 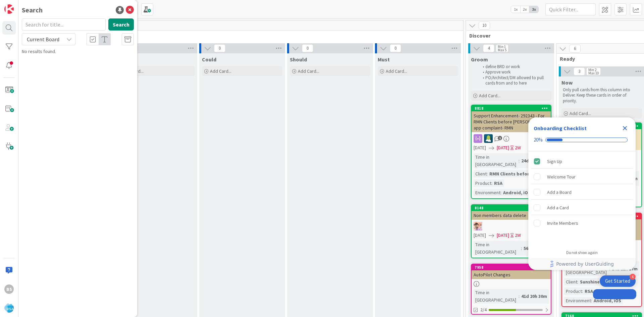 What do you see at coordinates (534, 9) in the screenshot?
I see `span: 3x` at bounding box center [534, 9].